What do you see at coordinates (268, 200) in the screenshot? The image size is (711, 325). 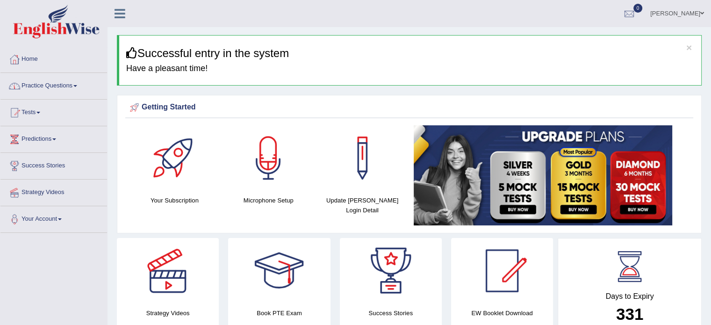 I see `h4: Microphone Setup` at bounding box center [268, 200].